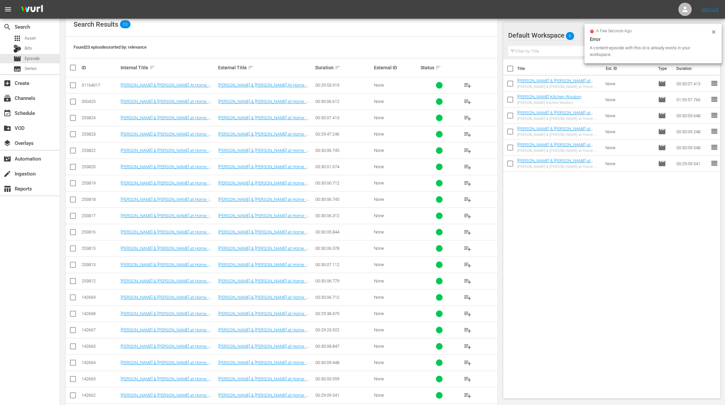 This screenshot has width=725, height=405. I want to click on td: 01:59:57.766, so click(692, 100).